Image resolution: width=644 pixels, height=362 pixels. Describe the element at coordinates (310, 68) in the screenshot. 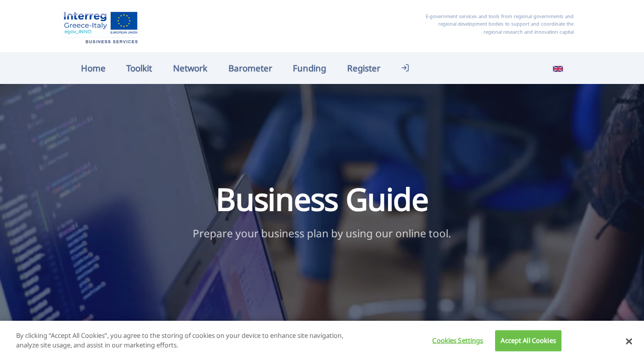

I see `a: Funding` at that location.